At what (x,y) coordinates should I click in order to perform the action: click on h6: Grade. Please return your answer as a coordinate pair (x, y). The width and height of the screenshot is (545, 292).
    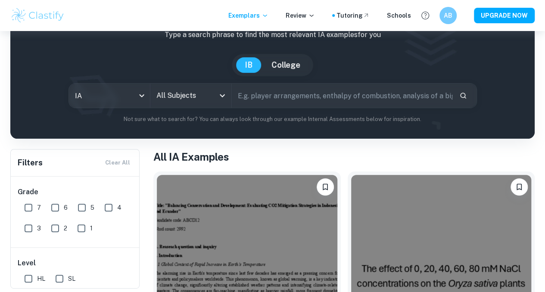
    Looking at the image, I should click on (75, 192).